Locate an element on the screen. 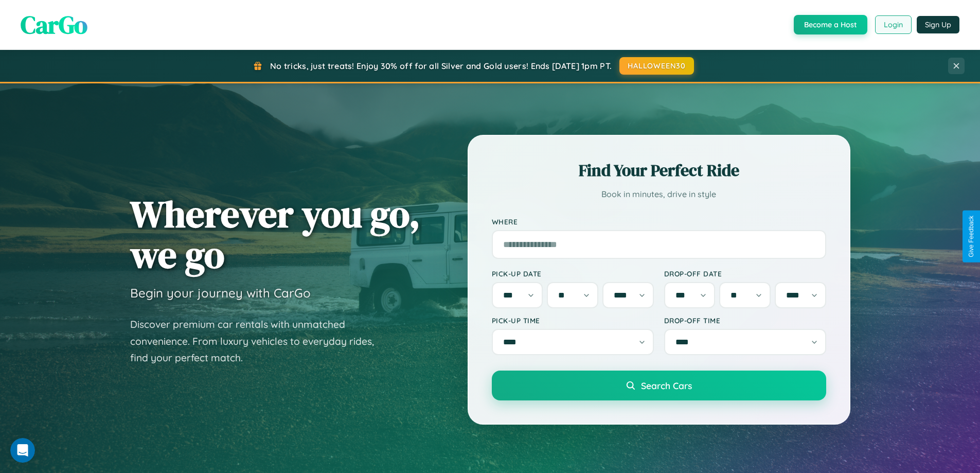 This screenshot has width=980, height=473. span: Search Cars is located at coordinates (666, 386).